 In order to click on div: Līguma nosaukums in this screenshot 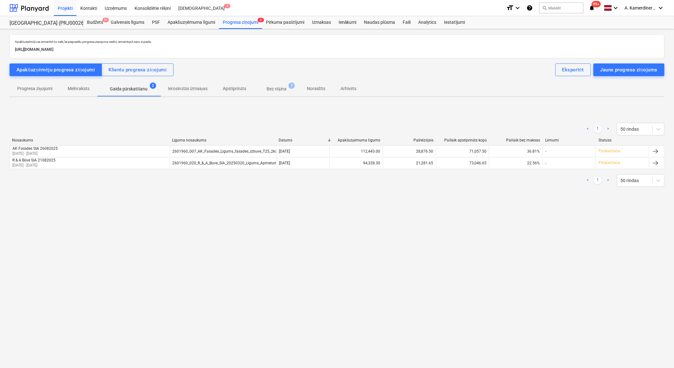, I will do `click(223, 140)`.